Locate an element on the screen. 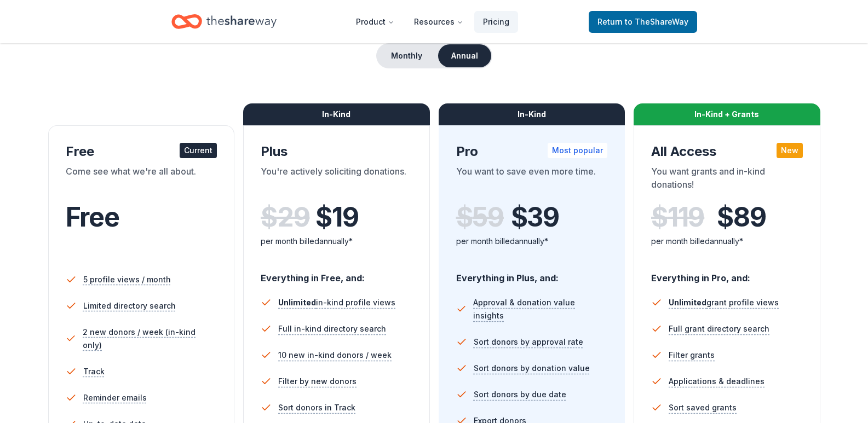  div: You want to save even more time. is located at coordinates (532, 180).